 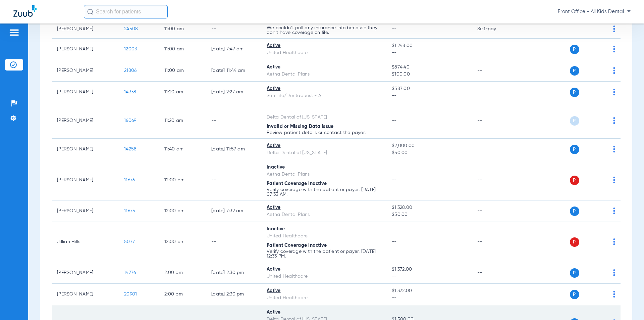 I want to click on span: $100.00, so click(x=429, y=74).